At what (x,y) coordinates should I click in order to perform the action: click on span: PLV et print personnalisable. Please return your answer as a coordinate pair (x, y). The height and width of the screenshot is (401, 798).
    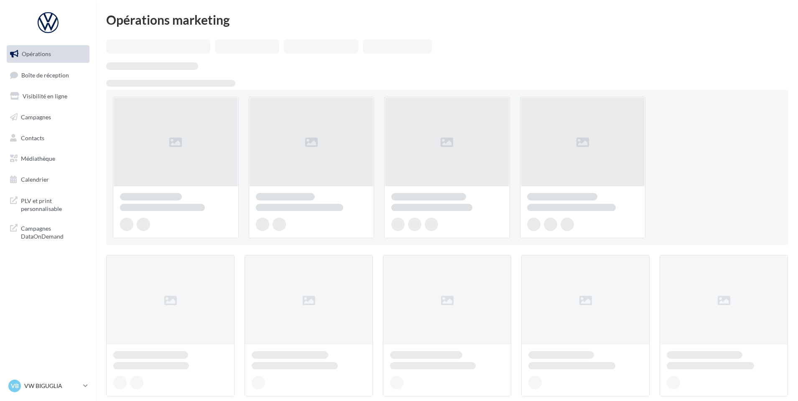
    Looking at the image, I should click on (54, 204).